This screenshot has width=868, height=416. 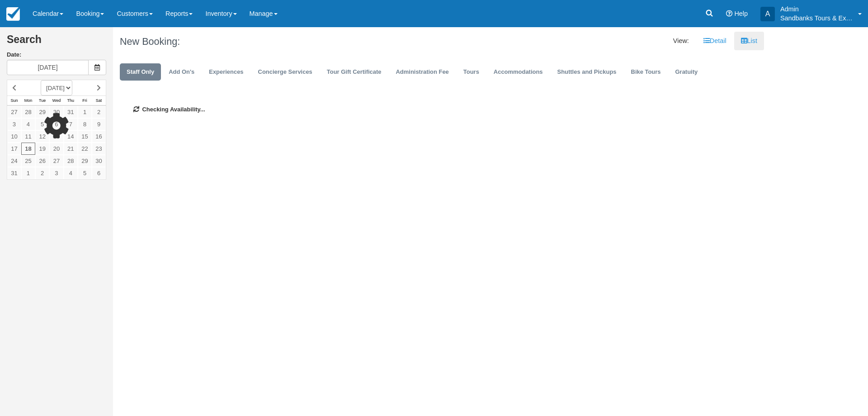 What do you see at coordinates (57, 55) in the screenshot?
I see `label: Date:` at bounding box center [57, 55].